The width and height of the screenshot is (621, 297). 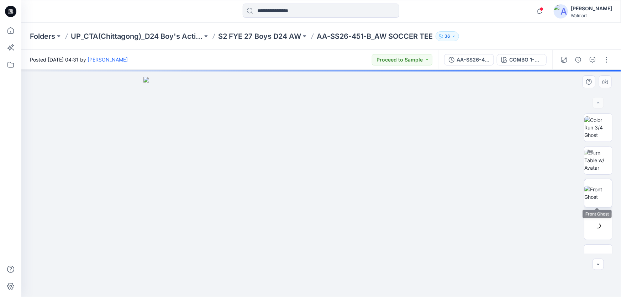 I want to click on button: Details, so click(x=579, y=60).